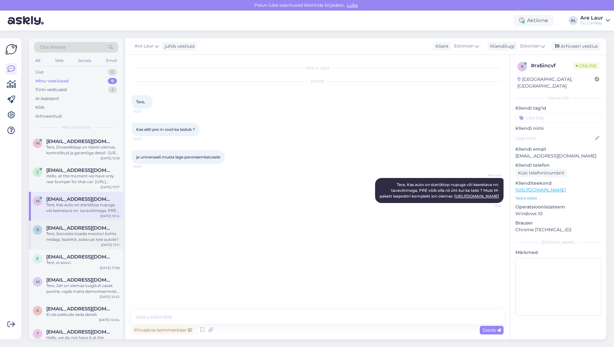 The height and width of the screenshot is (347, 614). What do you see at coordinates (575, 46) in the screenshot?
I see `div: Arhiveeri vestlus` at bounding box center [575, 46].